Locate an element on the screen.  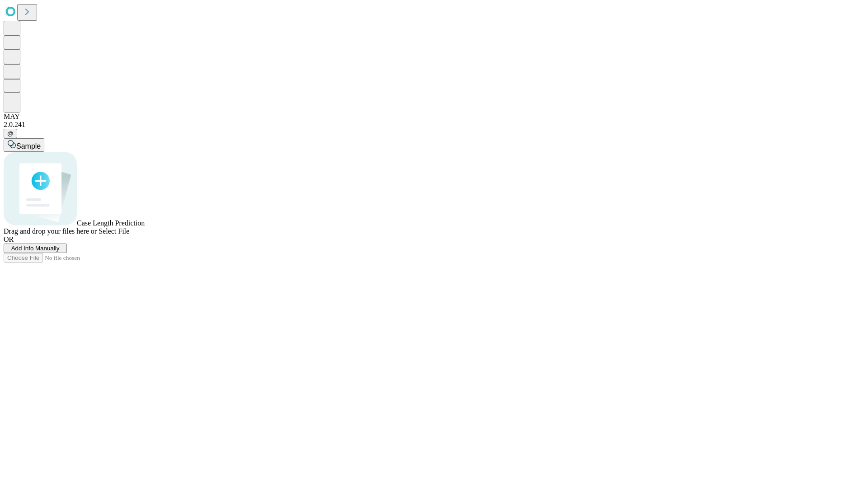
button: Add Info Manually is located at coordinates (35, 248).